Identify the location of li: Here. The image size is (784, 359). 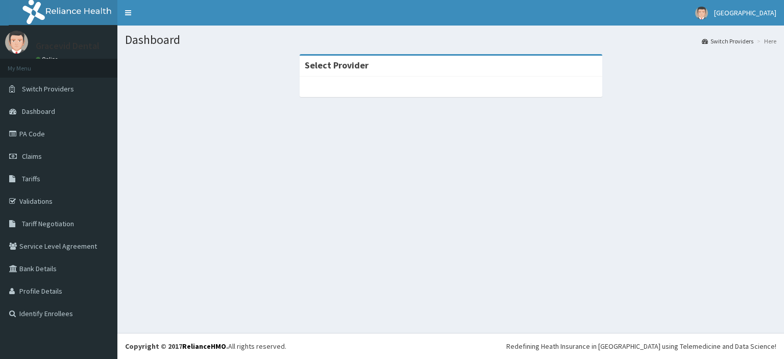
(765, 41).